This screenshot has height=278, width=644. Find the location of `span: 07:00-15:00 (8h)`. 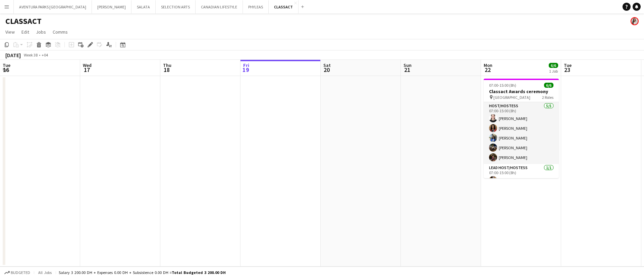

span: 07:00-15:00 (8h) is located at coordinates (502, 85).